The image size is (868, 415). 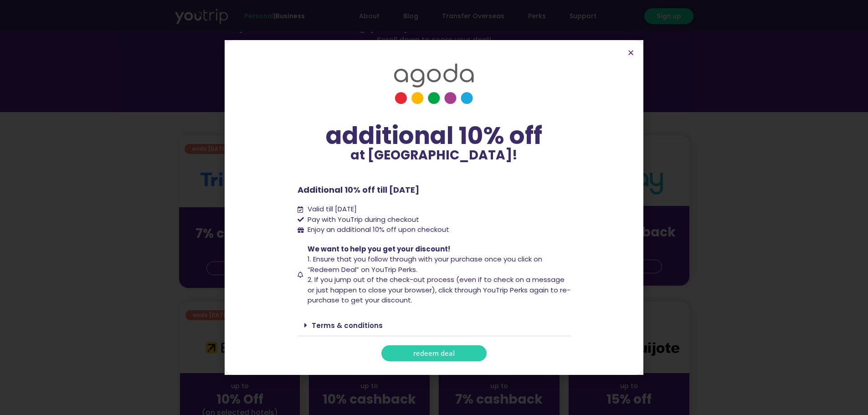 I want to click on span: redeem deal, so click(x=434, y=353).